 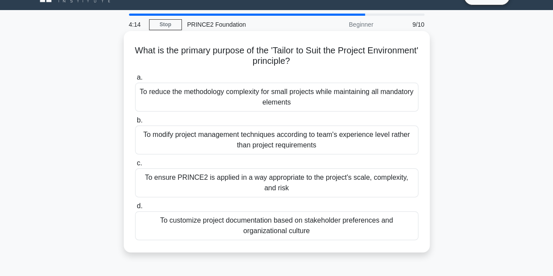 What do you see at coordinates (136, 24) in the screenshot?
I see `div: 4:14` at bounding box center [136, 24].